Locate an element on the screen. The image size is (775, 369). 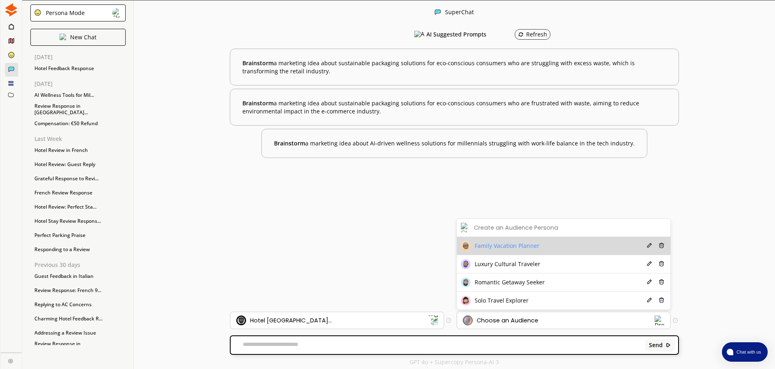
b: a marketing idea about sustainable packaging solutions for eco-conscious consumers who are strugg... is located at coordinates (454, 67).